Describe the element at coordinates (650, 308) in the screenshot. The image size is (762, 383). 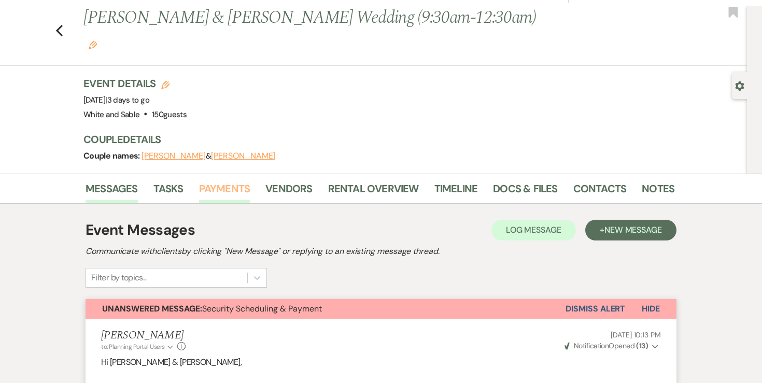
I see `span: Hide` at that location.